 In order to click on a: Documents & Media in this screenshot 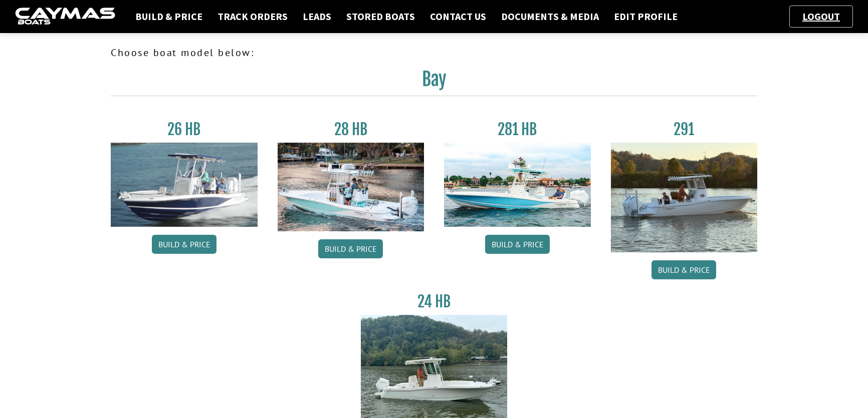, I will do `click(550, 17)`.